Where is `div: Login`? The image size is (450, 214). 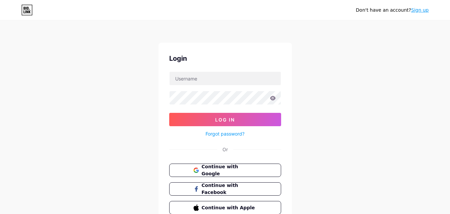 div: Login is located at coordinates (225, 58).